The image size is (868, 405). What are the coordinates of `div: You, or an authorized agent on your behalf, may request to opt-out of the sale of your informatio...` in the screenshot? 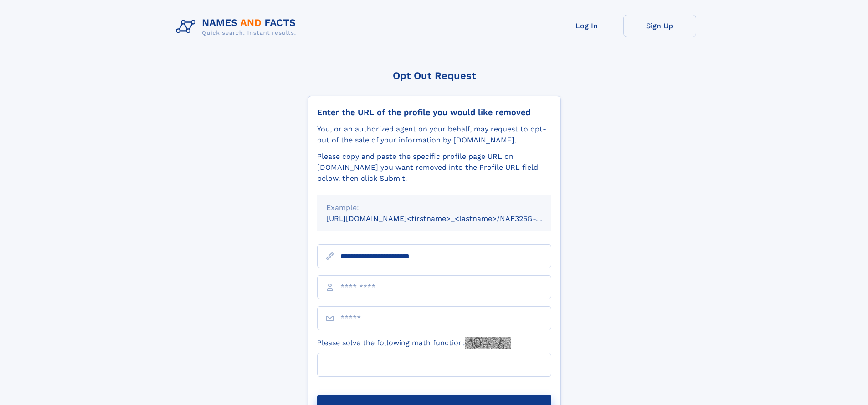 It's located at (434, 134).